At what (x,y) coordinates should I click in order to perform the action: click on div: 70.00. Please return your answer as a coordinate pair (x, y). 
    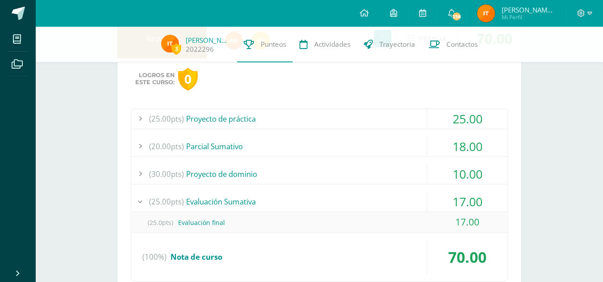
    Looking at the image, I should click on (467, 257).